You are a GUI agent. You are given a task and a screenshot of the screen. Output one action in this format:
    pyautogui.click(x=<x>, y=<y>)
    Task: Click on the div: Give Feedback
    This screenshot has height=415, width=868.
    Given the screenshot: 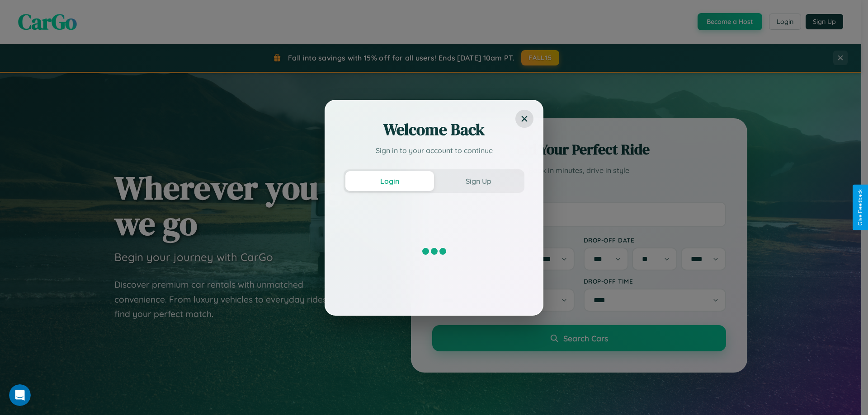 What is the action you would take?
    pyautogui.click(x=860, y=207)
    